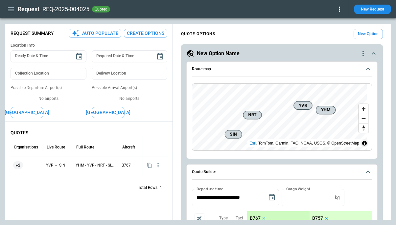  I want to click on p: YVR → SIN, so click(58, 165).